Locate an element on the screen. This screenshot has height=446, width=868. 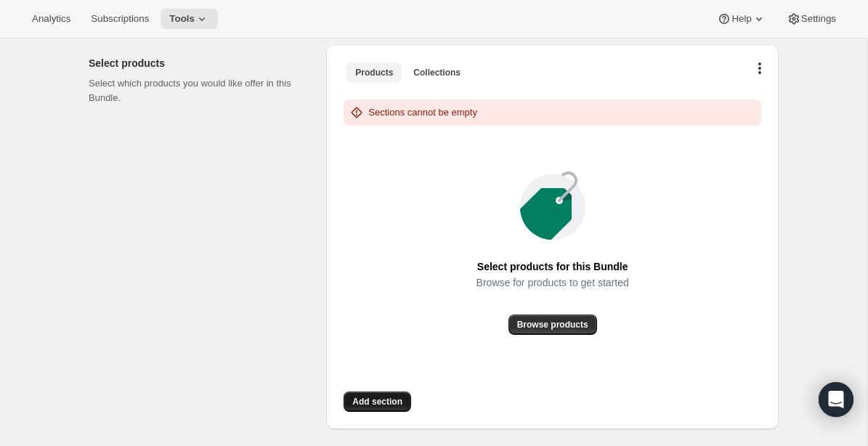
button: Browse products is located at coordinates (553, 325).